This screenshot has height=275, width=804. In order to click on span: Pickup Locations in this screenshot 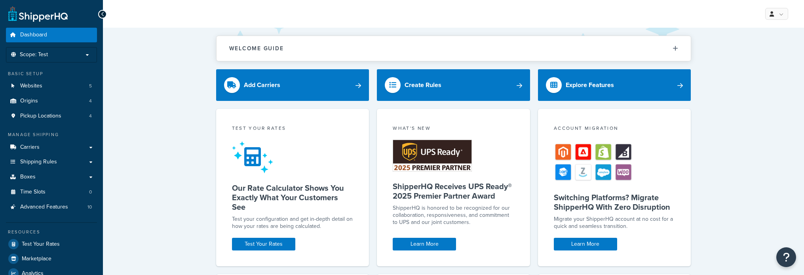, I will do `click(41, 116)`.